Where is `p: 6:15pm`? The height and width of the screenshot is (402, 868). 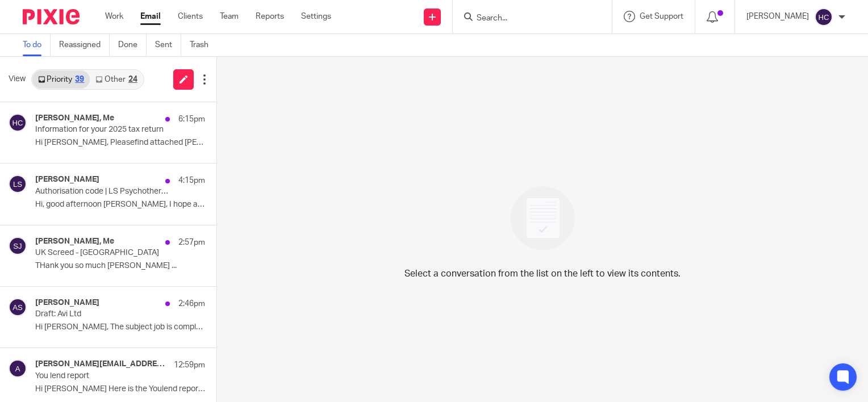 p: 6:15pm is located at coordinates (191, 120).